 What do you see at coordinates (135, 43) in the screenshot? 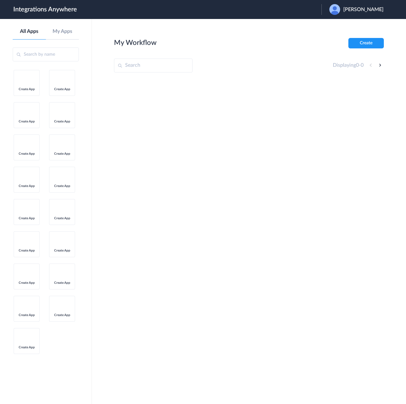
I see `h2: My Workflow` at bounding box center [135, 43].